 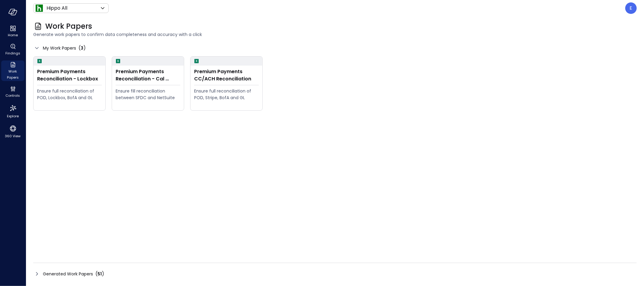 What do you see at coordinates (148, 76) in the screenshot?
I see `div: Premium Payments Reconciliation - Cal Atlantic` at bounding box center [148, 76].